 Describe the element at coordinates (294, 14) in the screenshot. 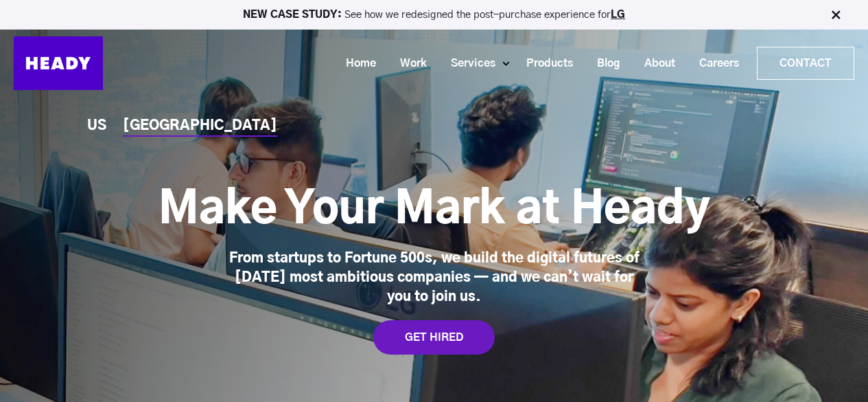

I see `strong: NEW CASE STUDY:` at that location.